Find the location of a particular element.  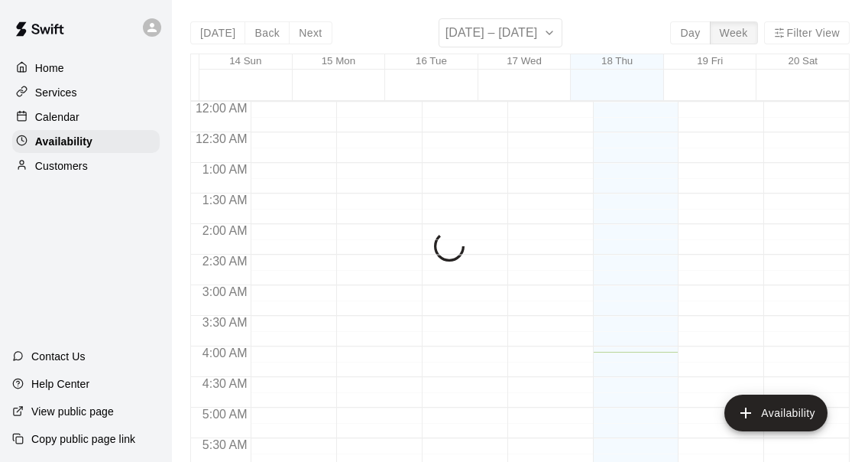

a: Home is located at coordinates (86, 68).